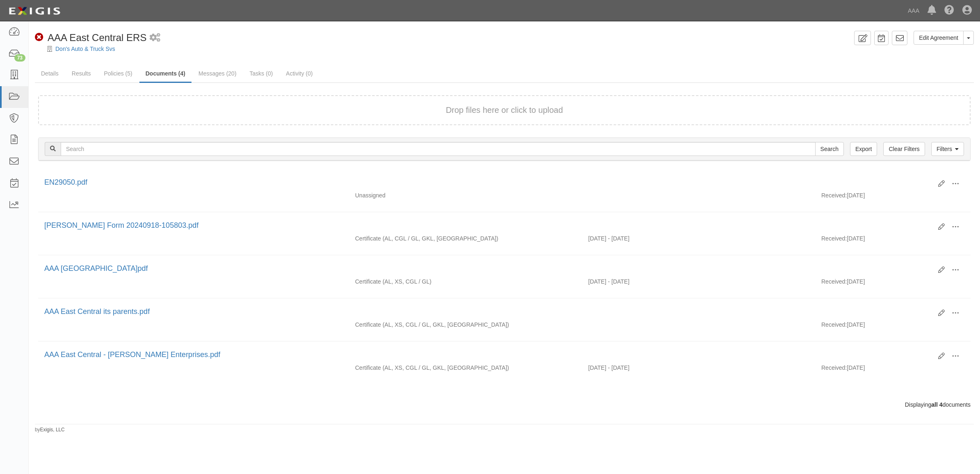 Image resolution: width=980 pixels, height=474 pixels. I want to click on a: Filters, so click(948, 149).